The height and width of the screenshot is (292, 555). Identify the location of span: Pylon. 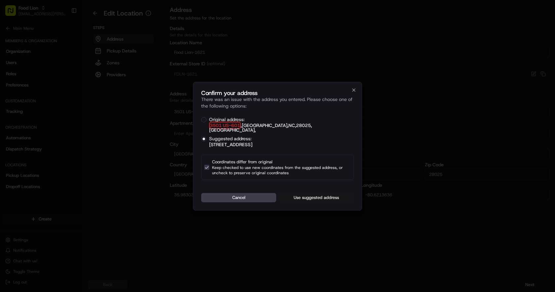
(73, 114).